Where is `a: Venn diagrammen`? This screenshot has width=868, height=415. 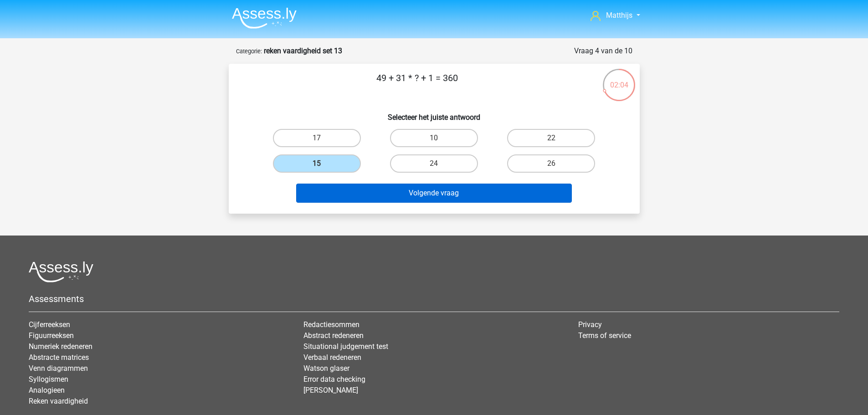 a: Venn diagrammen is located at coordinates (58, 368).